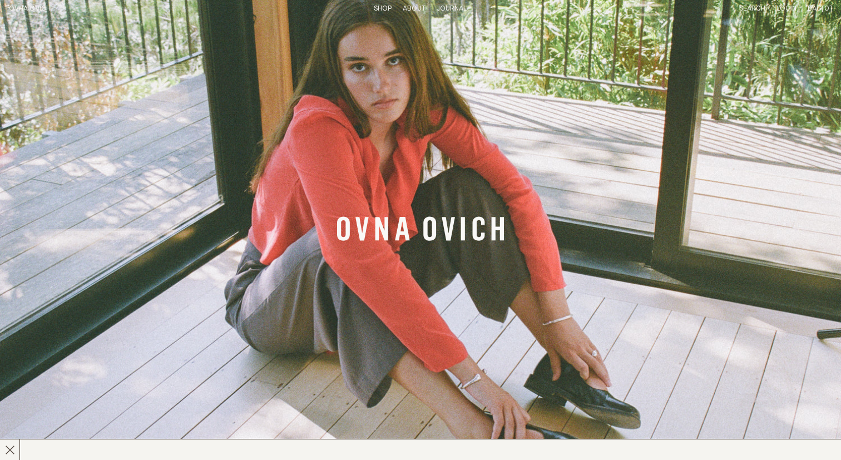 Image resolution: width=841 pixels, height=460 pixels. I want to click on a: Search, so click(752, 8).